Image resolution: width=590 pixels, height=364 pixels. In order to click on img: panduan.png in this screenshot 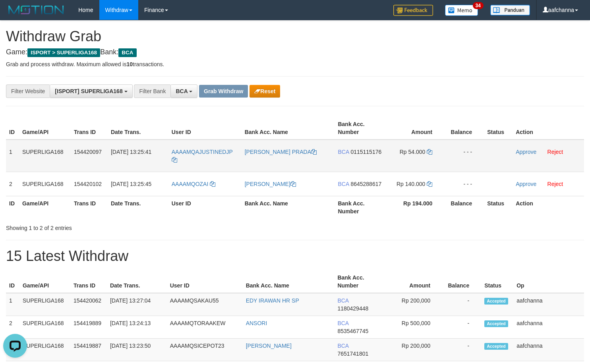, I will do `click(510, 10)`.